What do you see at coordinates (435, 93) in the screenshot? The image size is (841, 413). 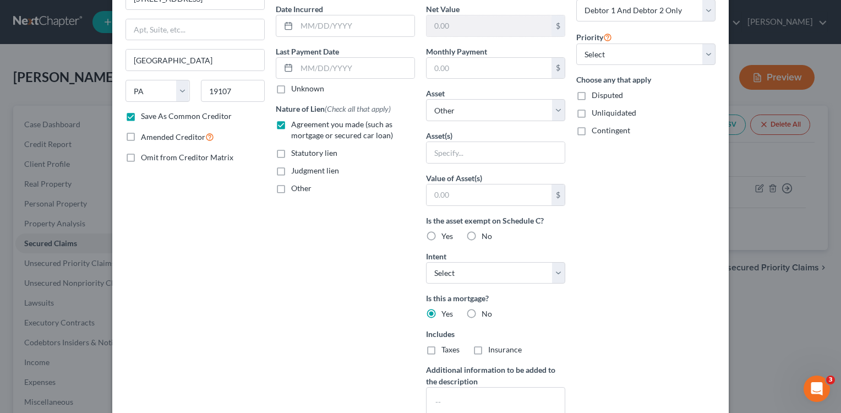 I see `span: Asset` at bounding box center [435, 93].